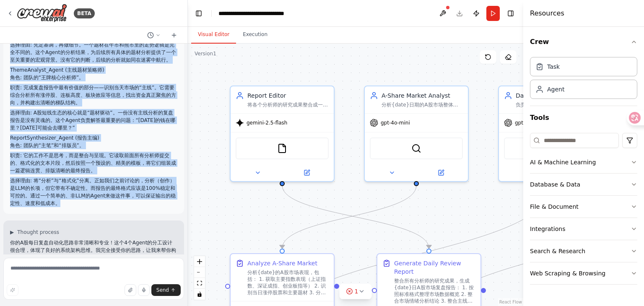  I want to click on button: zoom out, so click(200, 272).